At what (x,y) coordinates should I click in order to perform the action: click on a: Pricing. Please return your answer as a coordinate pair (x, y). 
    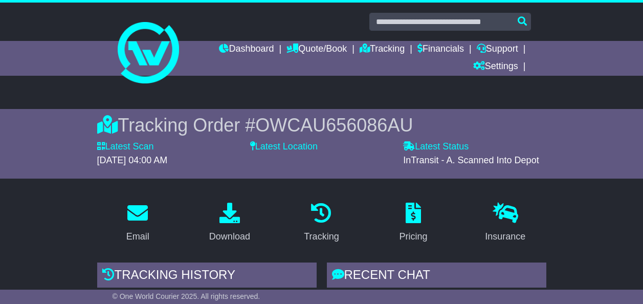
    Looking at the image, I should click on (413, 223).